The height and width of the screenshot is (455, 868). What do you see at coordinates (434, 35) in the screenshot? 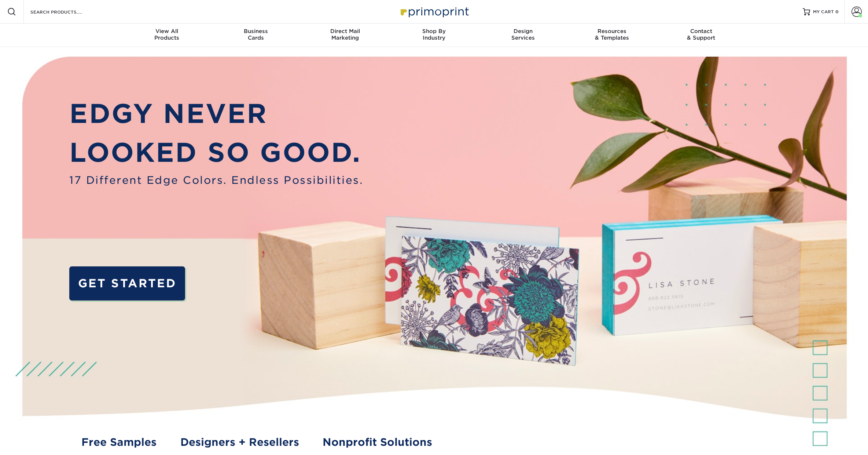
I see `a: Shop ByIndustry` at bounding box center [434, 35].